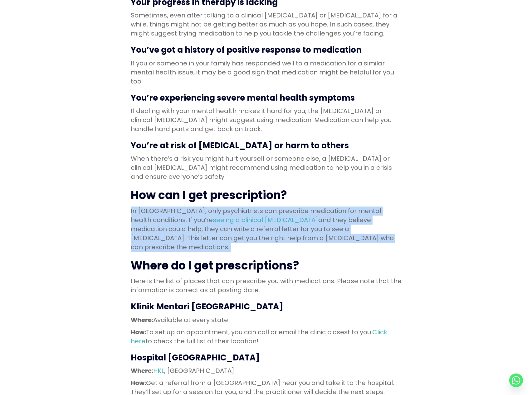 The image size is (532, 395). What do you see at coordinates (266, 266) in the screenshot?
I see `h2: Where do I get prescriptions?` at bounding box center [266, 266].